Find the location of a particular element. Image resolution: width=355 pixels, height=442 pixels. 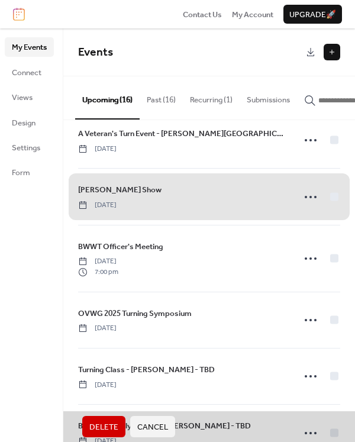

span: My Account is located at coordinates (253, 15).